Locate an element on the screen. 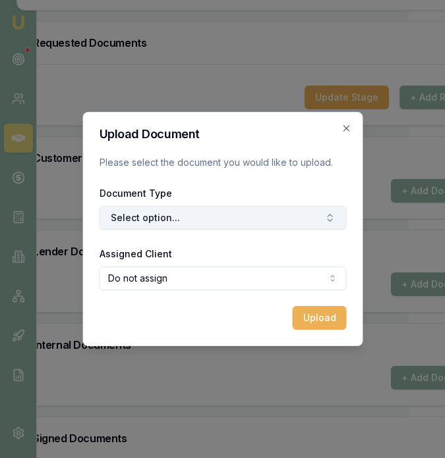 This screenshot has width=445, height=458. label: Document Type is located at coordinates (135, 193).